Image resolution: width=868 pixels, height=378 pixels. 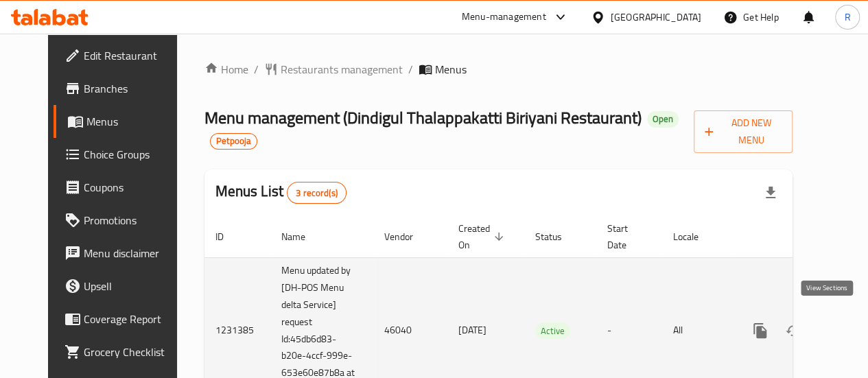 I want to click on a: Branches, so click(x=123, y=89).